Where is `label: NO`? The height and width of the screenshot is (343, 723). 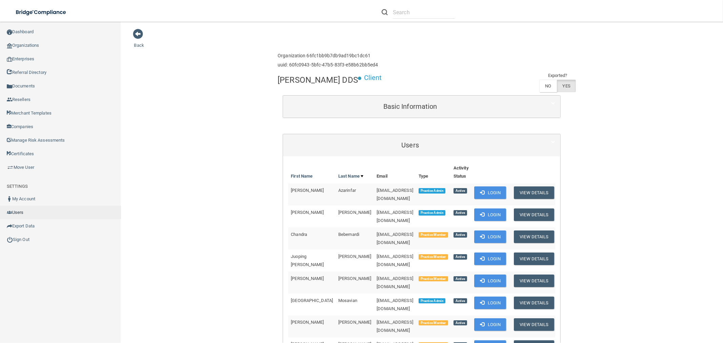 label: NO is located at coordinates (548, 86).